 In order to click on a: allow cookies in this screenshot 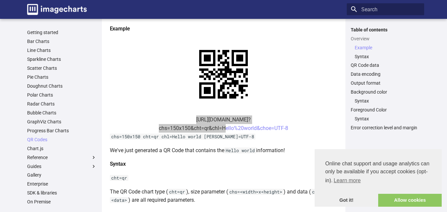, I will do `click(410, 201)`.